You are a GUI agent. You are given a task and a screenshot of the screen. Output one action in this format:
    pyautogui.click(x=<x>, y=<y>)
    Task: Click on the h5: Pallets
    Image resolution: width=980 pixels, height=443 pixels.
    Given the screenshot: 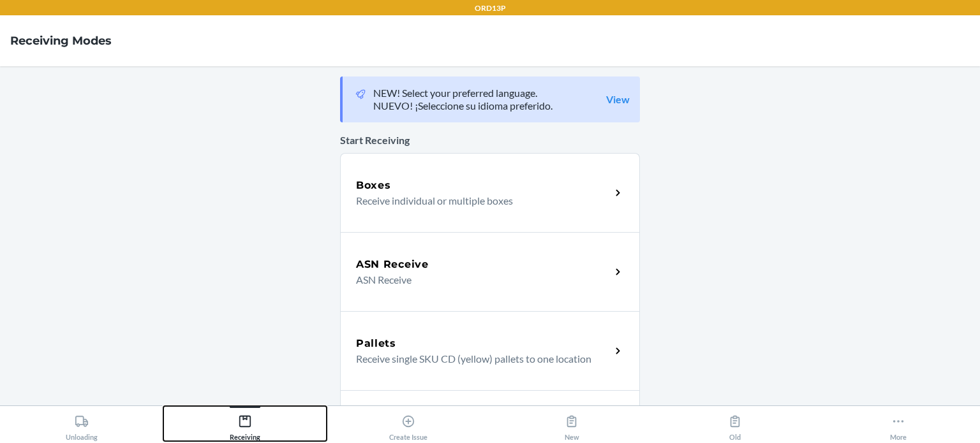 What is the action you would take?
    pyautogui.click(x=376, y=344)
    